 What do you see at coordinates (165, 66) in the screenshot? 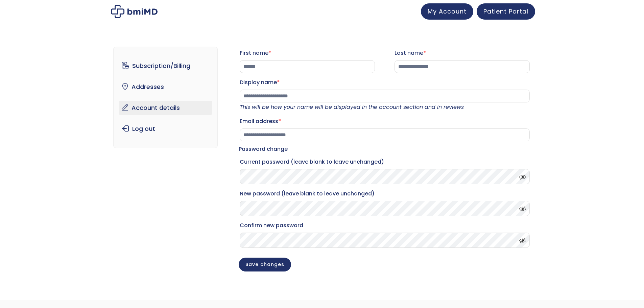
I see `a: Subscription/Billing` at bounding box center [165, 66].